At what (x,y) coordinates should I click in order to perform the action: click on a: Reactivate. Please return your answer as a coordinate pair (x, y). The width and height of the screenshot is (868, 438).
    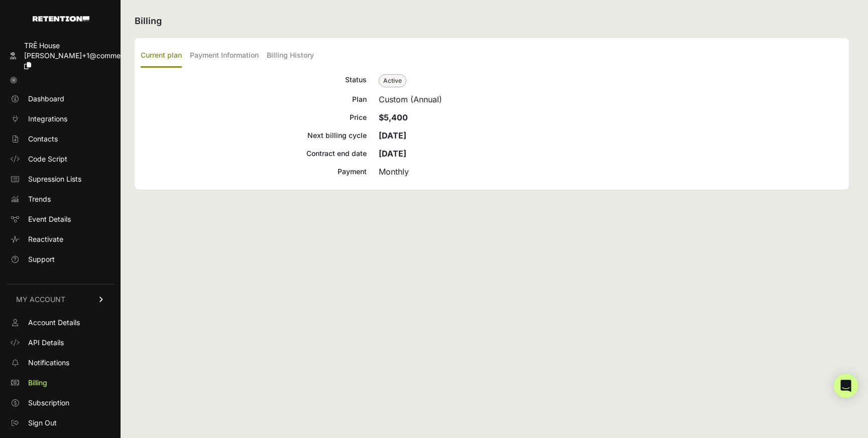
    Looking at the image, I should click on (60, 239).